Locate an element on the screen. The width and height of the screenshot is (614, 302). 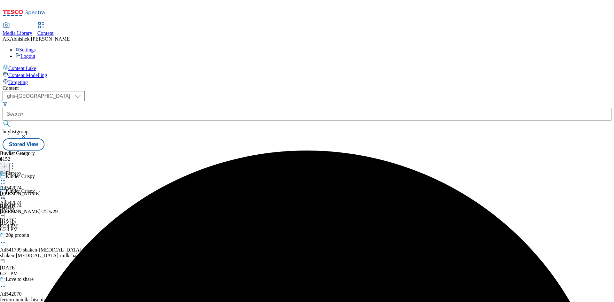
a: Content is located at coordinates (45, 29).